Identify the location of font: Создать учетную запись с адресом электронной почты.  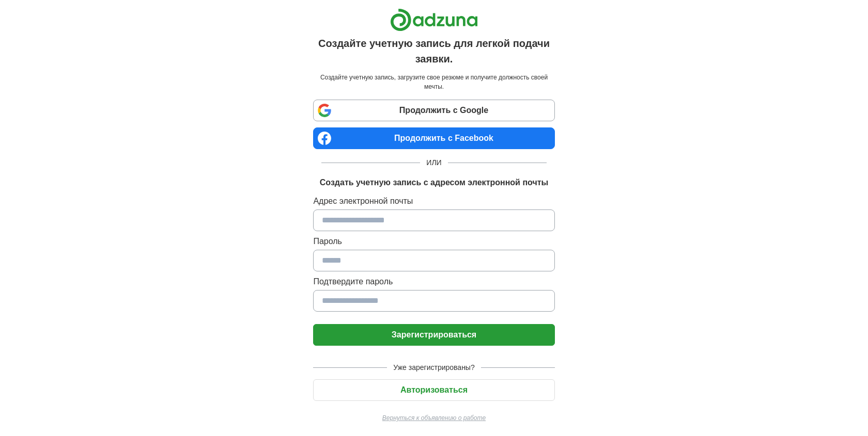
(434, 182).